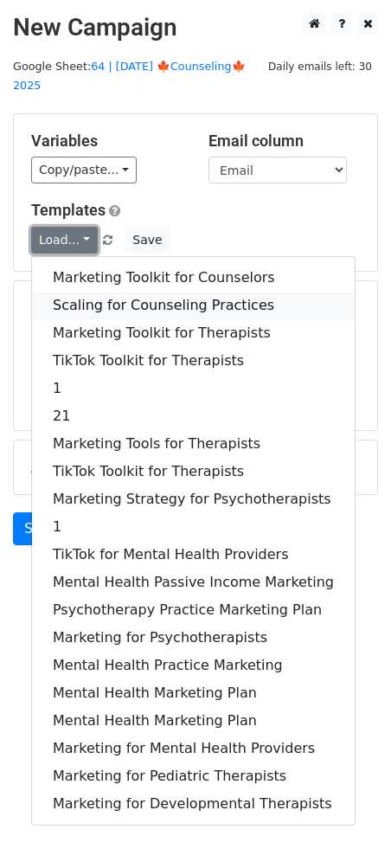 The height and width of the screenshot is (868, 391). I want to click on div: Chat Widget, so click(348, 827).